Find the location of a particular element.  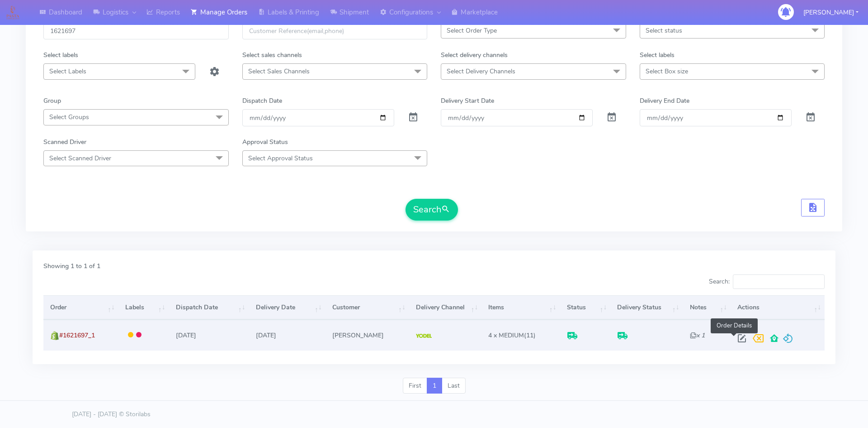

th: Delivery Status: activate to sort column ascending is located at coordinates (646, 307).